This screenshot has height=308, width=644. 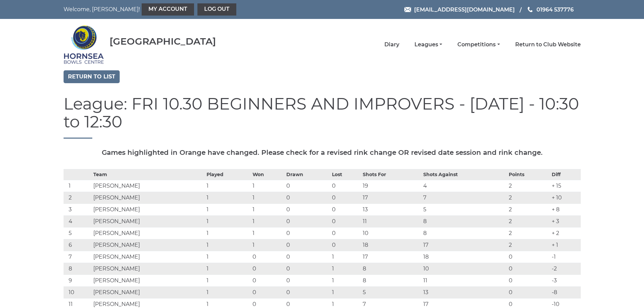 What do you see at coordinates (148, 175) in the screenshot?
I see `th: Team` at bounding box center [148, 175].